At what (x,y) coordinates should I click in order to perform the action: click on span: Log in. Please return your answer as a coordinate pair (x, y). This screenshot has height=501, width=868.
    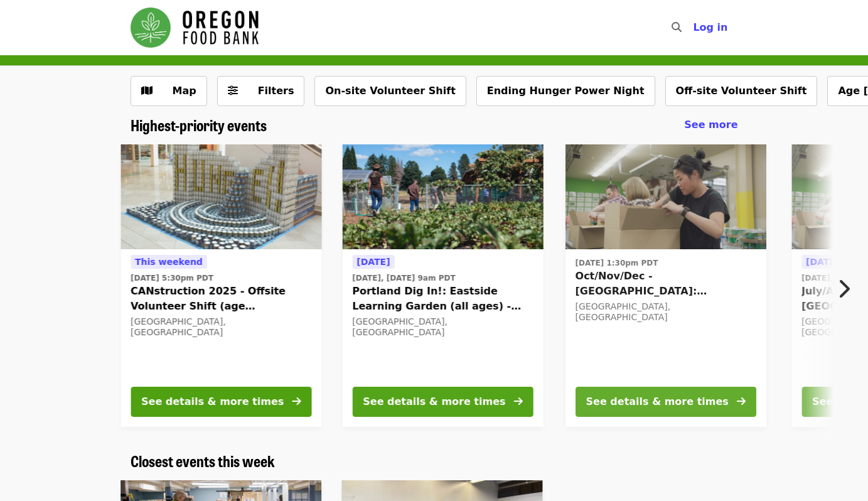
    Looking at the image, I should click on (710, 27).